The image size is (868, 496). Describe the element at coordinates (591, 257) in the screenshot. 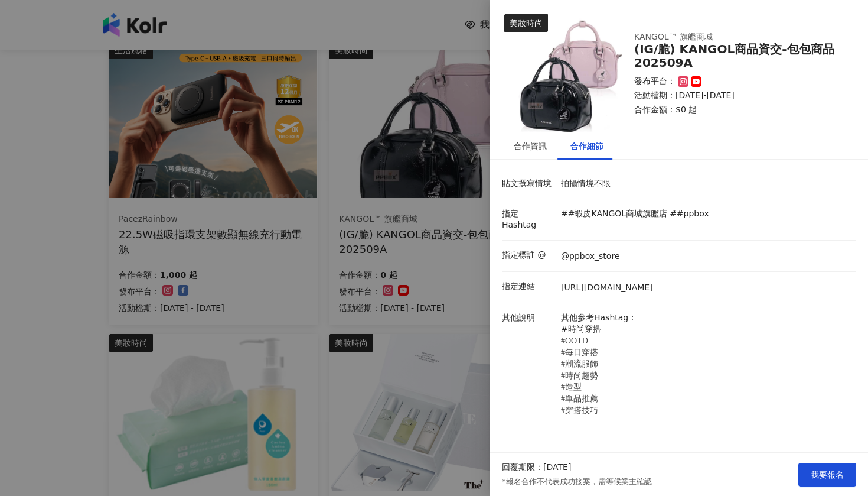

I see `p: @ppbox_store` at that location.